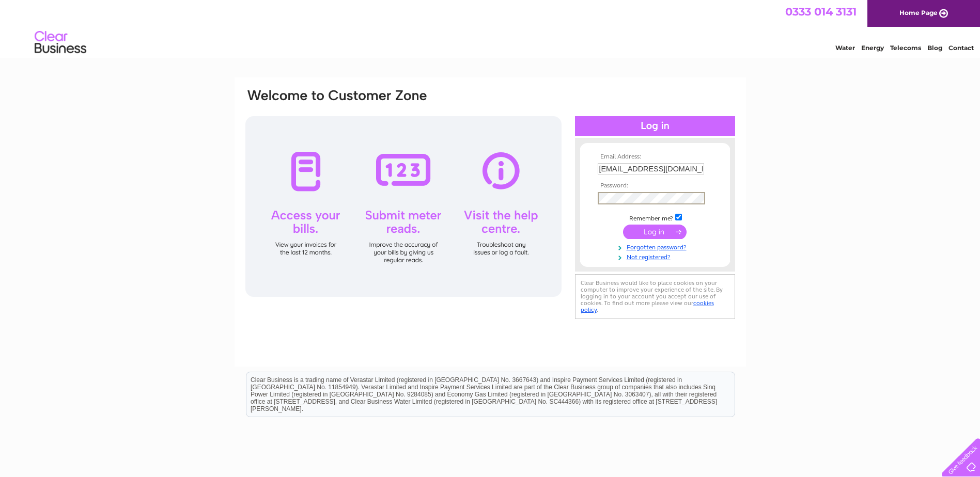  I want to click on th: Email Address:, so click(655, 157).